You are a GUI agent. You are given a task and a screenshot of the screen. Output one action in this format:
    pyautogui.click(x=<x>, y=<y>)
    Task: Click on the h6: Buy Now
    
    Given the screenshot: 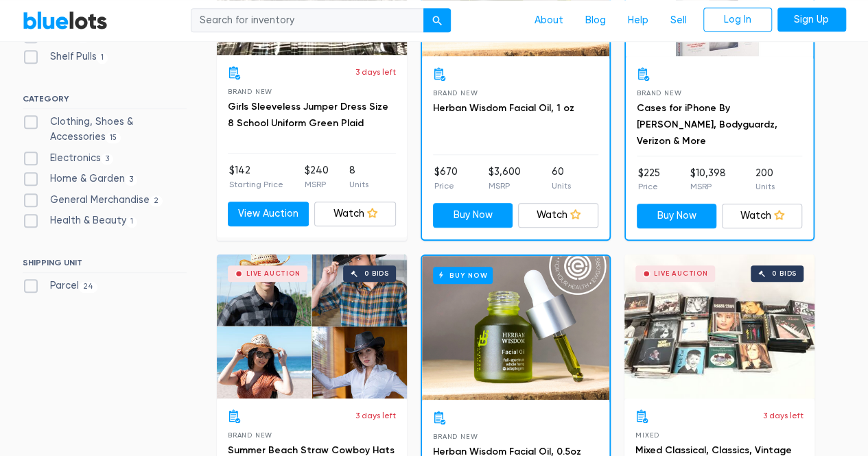 What is the action you would take?
    pyautogui.click(x=462, y=275)
    